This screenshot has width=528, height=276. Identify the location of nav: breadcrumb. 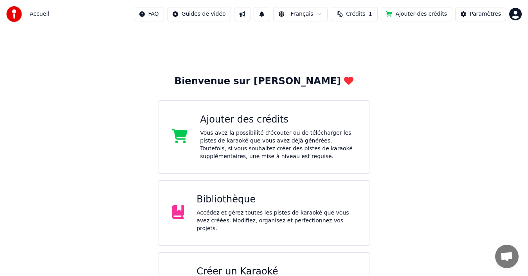
(40, 14).